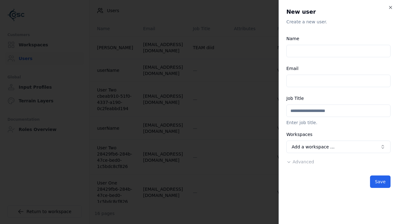  Describe the element at coordinates (300, 134) in the screenshot. I see `label: Workspaces` at that location.